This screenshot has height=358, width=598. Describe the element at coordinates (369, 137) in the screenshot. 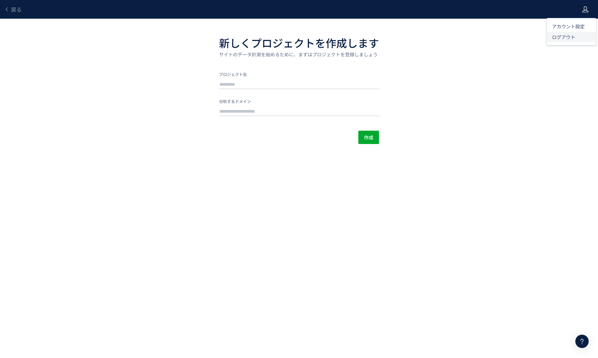

I see `span: 作成` at that location.